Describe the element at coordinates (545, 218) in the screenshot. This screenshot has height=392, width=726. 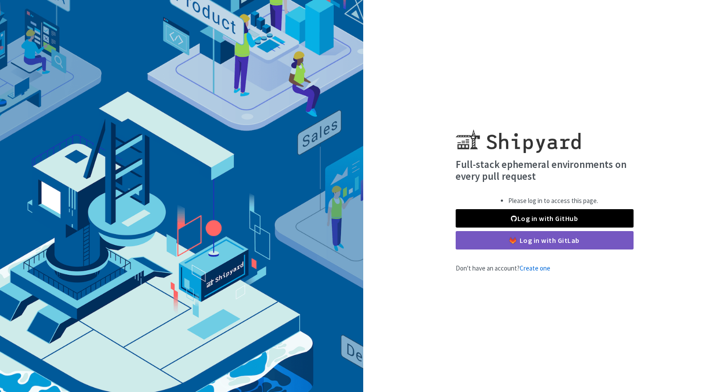
I see `a: Log in with GitHub` at that location.